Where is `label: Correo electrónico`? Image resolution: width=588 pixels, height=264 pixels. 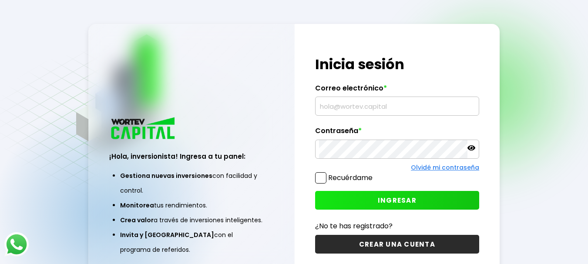
label: Correo electrónico is located at coordinates (397, 90).